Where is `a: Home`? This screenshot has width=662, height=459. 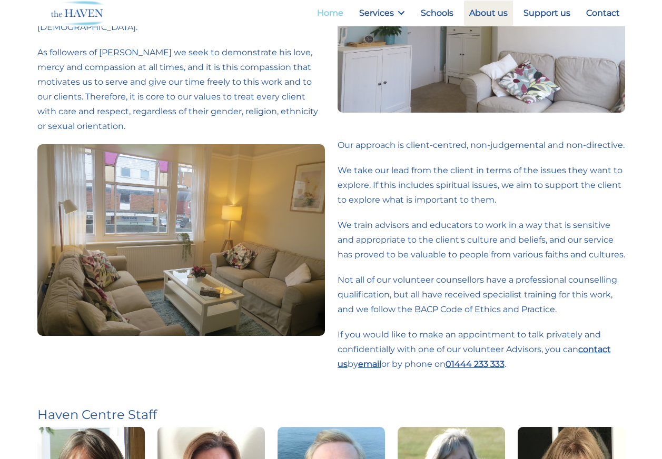 a: Home is located at coordinates (330, 13).